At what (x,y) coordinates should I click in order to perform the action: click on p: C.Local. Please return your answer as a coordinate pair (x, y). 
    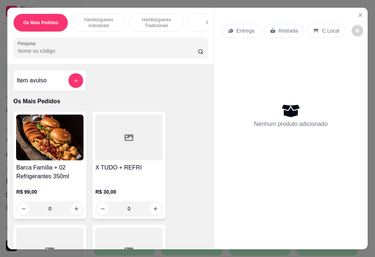
    Looking at the image, I should click on (330, 31).